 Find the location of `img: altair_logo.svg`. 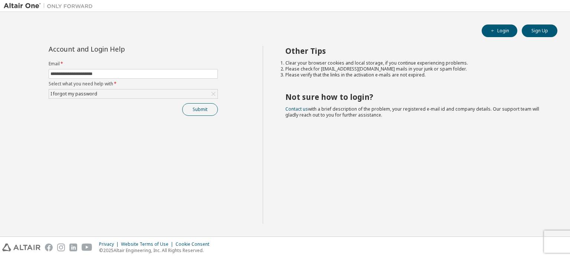

img: altair_logo.svg is located at coordinates (21, 247).